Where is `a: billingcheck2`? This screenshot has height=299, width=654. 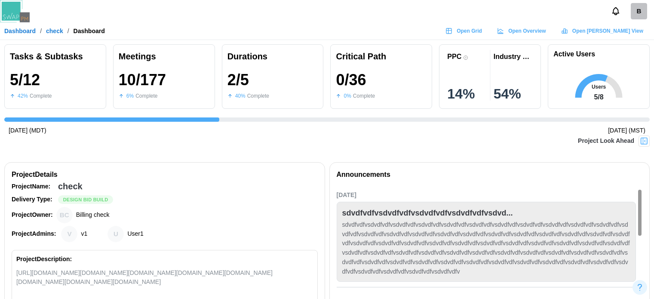 a: billingcheck2 is located at coordinates (639, 11).